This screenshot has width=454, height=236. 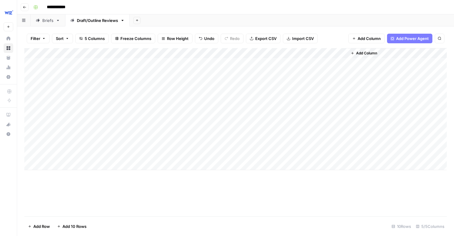 I want to click on span: Row Height, so click(x=178, y=38).